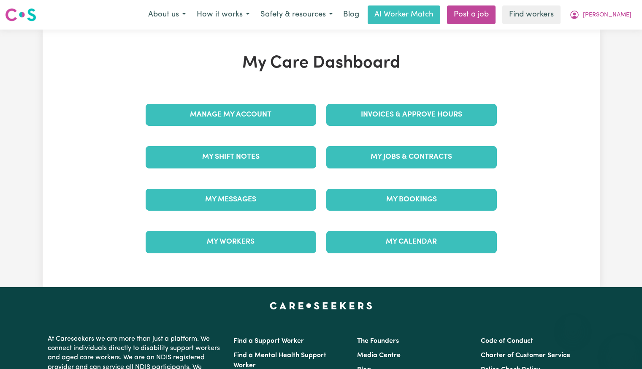  What do you see at coordinates (378, 341) in the screenshot?
I see `a: The Founders` at bounding box center [378, 341].